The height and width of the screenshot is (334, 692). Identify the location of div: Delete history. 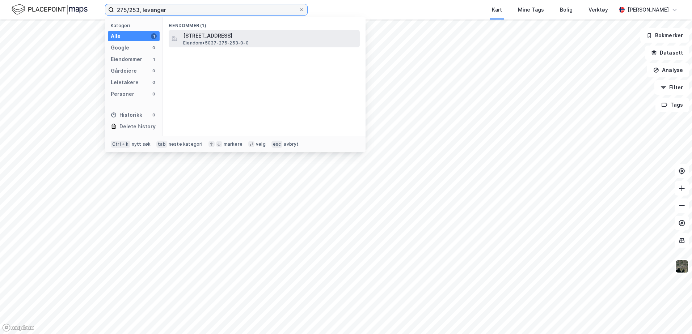
(138, 127).